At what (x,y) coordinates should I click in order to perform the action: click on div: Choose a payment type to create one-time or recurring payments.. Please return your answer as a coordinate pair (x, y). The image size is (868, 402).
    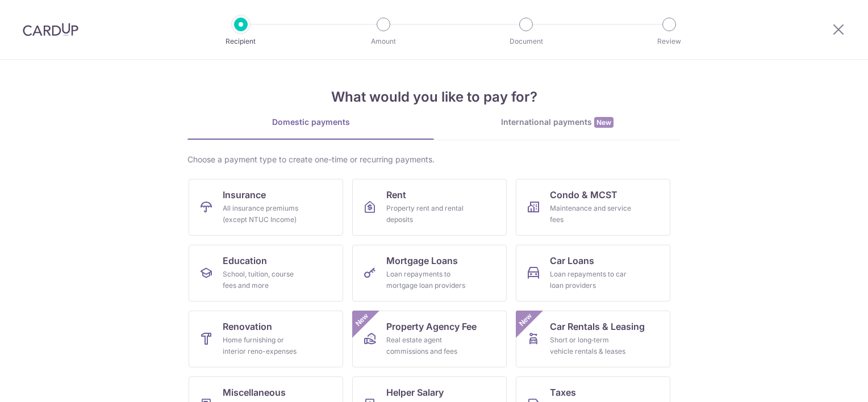
    Looking at the image, I should click on (434, 160).